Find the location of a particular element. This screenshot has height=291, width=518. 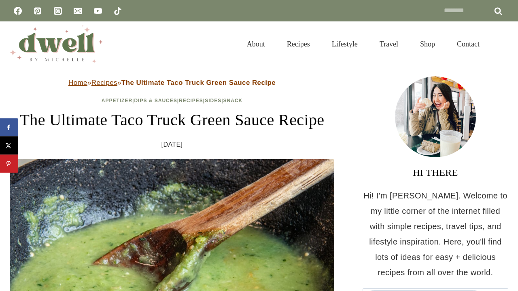

a: Dips & Sauces is located at coordinates (155, 101).